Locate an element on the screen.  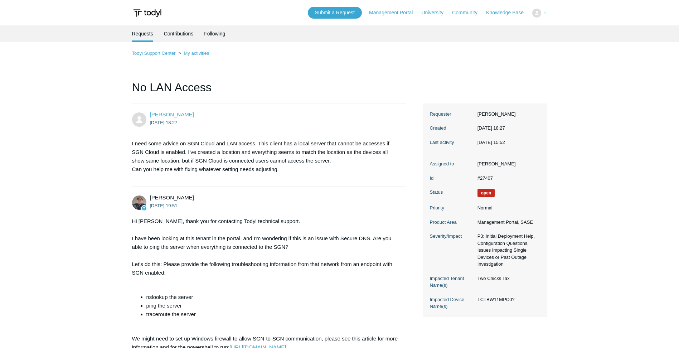
a: Following is located at coordinates (214, 34).